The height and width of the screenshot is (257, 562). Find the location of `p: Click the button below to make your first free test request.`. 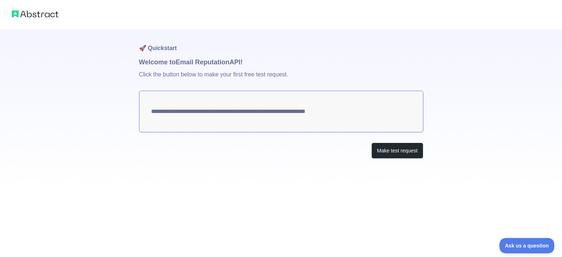

p: Click the button below to make your first free test request. is located at coordinates (281, 79).